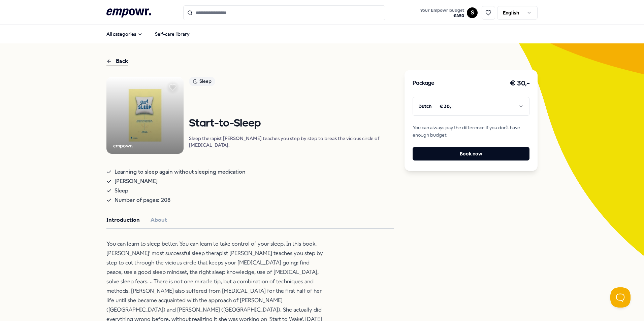  Describe the element at coordinates (143, 201) in the screenshot. I see `span: Number of pages: 208` at that location.